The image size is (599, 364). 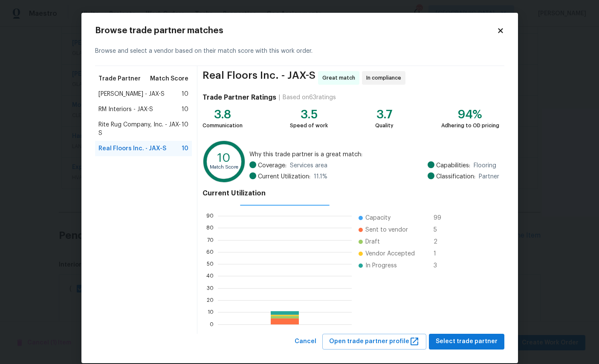 I want to click on div: 94%, so click(x=470, y=114).